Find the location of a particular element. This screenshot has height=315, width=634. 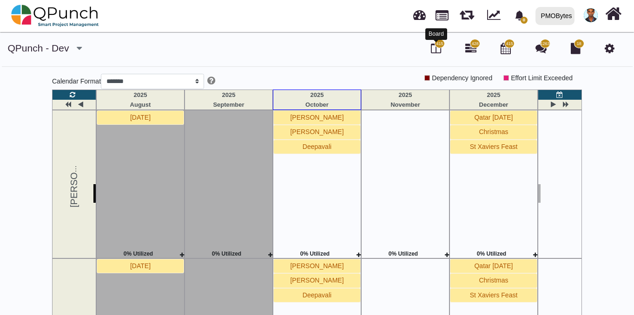

i: Gantt is located at coordinates (471, 48).